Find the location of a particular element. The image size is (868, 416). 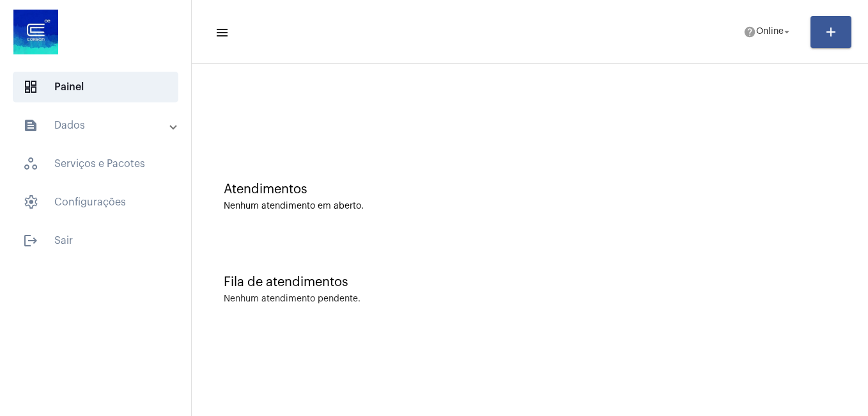

div: Fila de atendimentos is located at coordinates (530, 282).